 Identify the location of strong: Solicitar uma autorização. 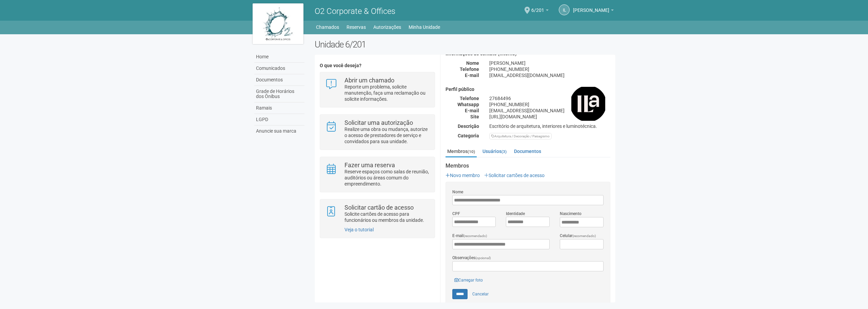
(378, 122).